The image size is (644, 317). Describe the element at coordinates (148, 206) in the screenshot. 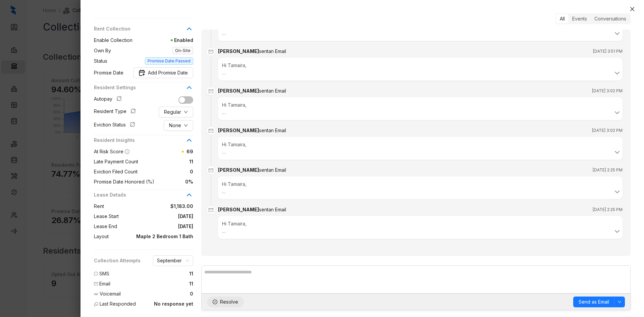

I see `span: $1,183.00` at that location.